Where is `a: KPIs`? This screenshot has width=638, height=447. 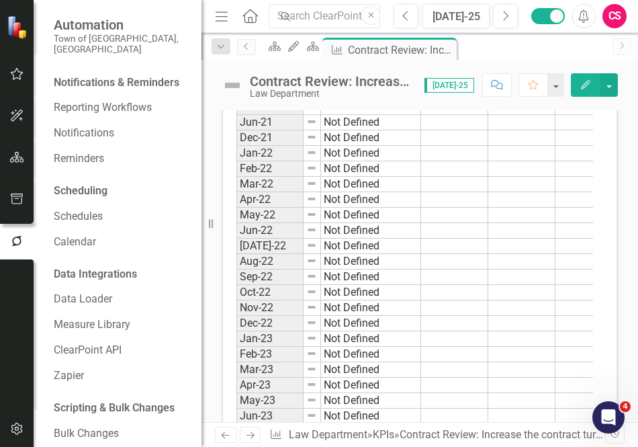
a: KPIs is located at coordinates (384, 434).